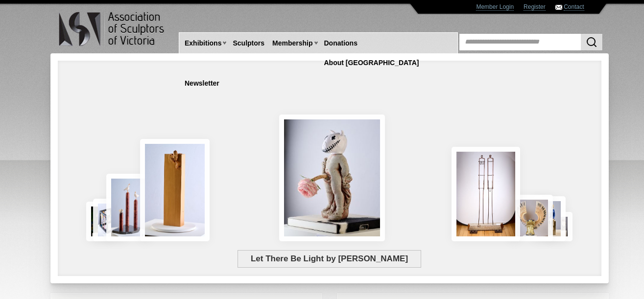  I want to click on a: Sculptors, so click(248, 43).